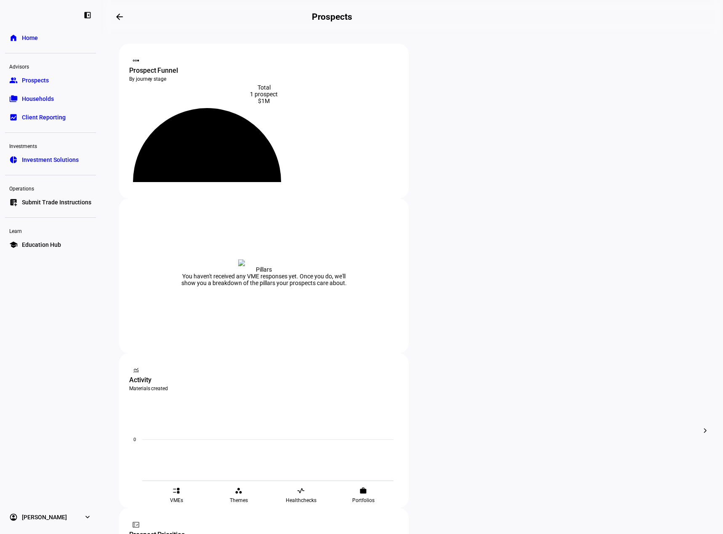 The width and height of the screenshot is (723, 534). I want to click on eth-mat-symbol: left_panel_close, so click(88, 15).